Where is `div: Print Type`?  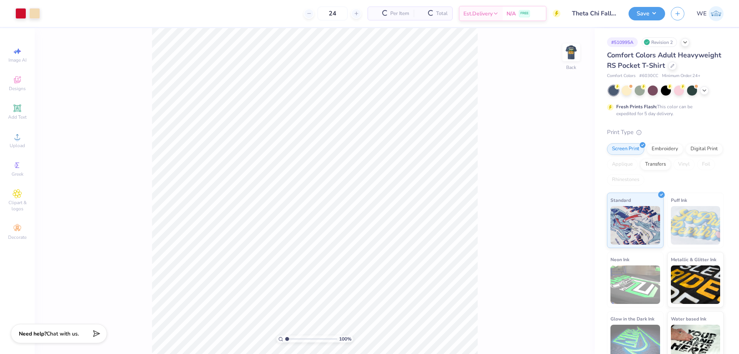 div: Print Type is located at coordinates (666, 132).